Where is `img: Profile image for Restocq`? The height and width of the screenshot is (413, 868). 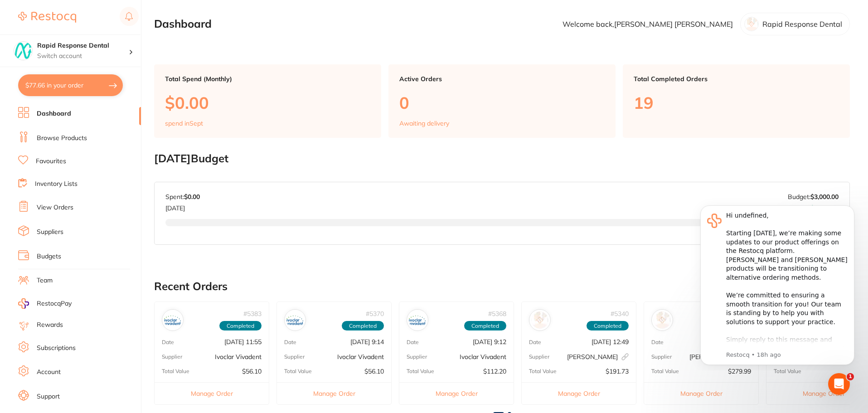 img: Profile image for Restocq is located at coordinates (27, 23).